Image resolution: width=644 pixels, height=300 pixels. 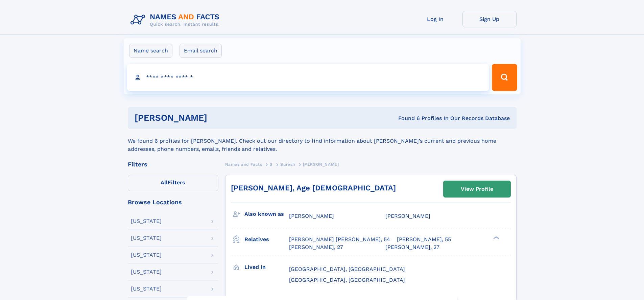 What do you see at coordinates (477, 189) in the screenshot?
I see `div: View Profile` at bounding box center [477, 189].